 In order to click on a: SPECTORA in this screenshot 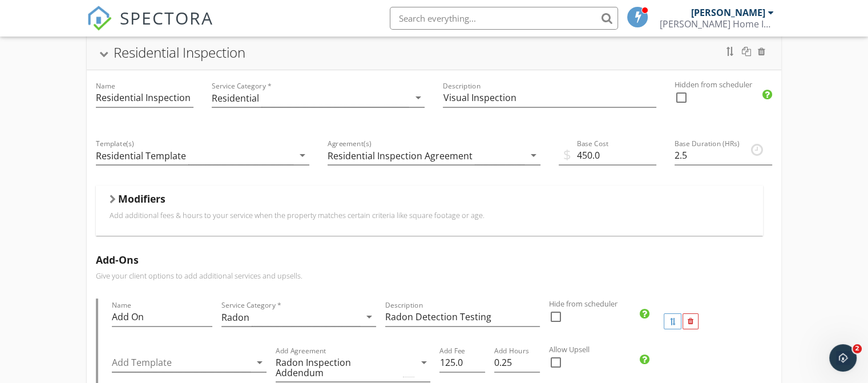, I will do `click(150, 27)`.